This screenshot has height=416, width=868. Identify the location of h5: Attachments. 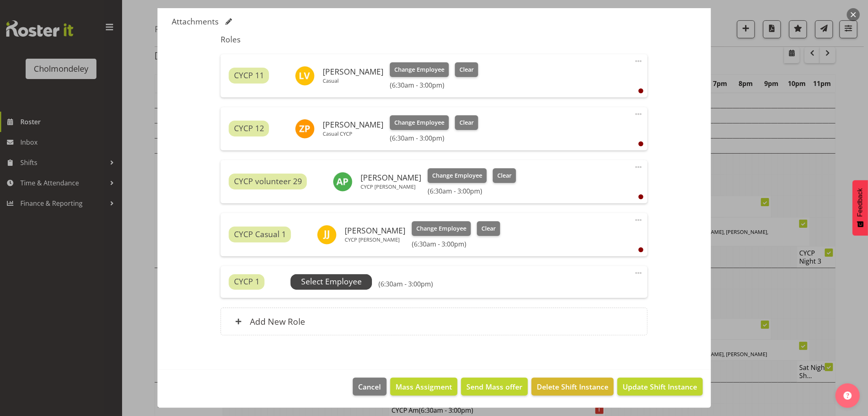
(195, 21).